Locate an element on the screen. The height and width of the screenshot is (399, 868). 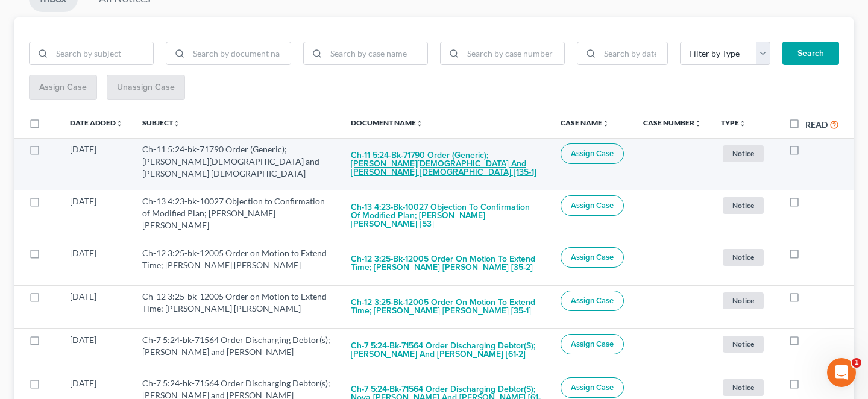
input: Search by date is located at coordinates (633, 54).